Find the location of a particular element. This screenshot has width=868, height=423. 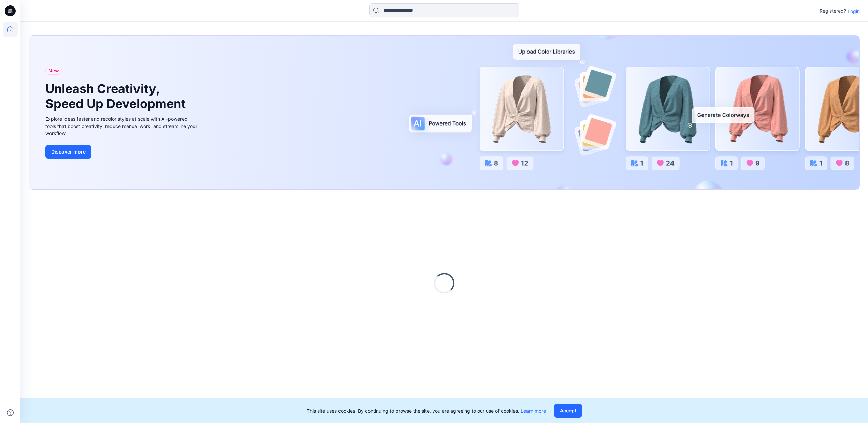

button: Accept is located at coordinates (568, 411).